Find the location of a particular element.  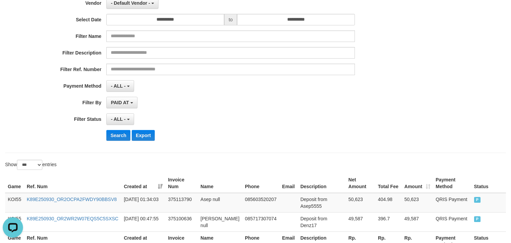

th: Email is located at coordinates (288, 183).